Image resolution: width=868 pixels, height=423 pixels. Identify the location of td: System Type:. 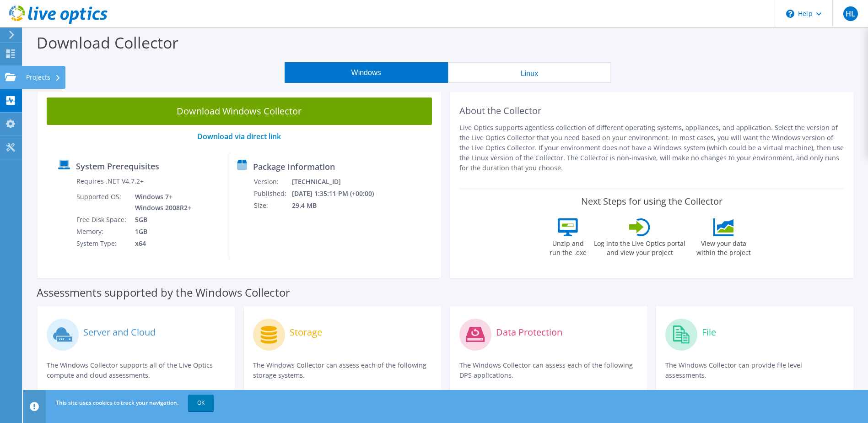
(102, 243).